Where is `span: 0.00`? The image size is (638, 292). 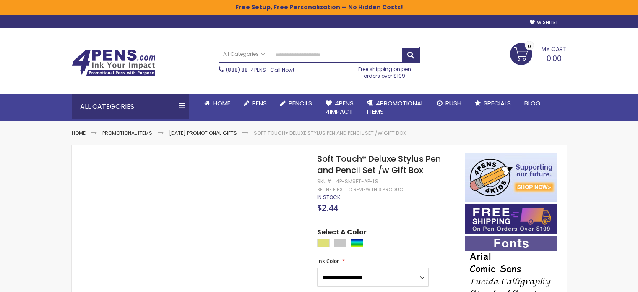 span: 0.00 is located at coordinates (554, 58).